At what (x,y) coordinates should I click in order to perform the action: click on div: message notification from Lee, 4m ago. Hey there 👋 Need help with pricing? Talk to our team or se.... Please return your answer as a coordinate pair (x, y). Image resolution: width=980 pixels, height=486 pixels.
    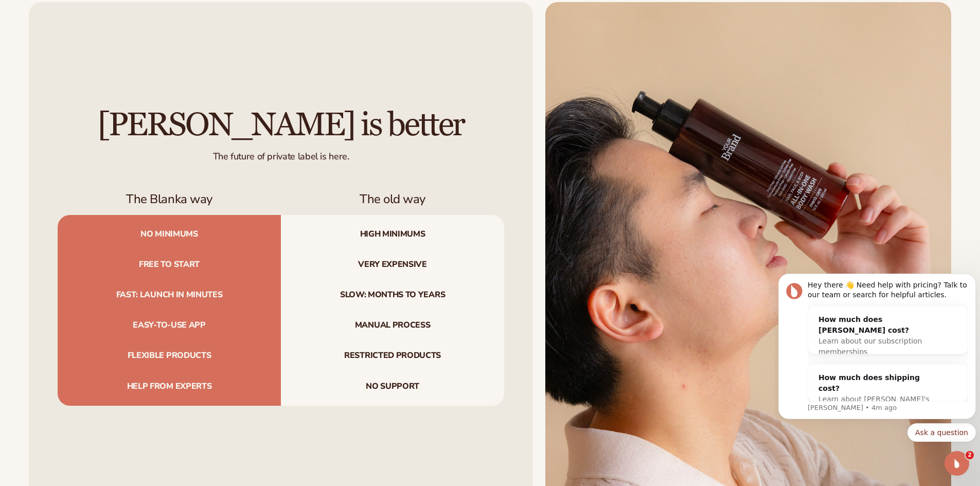
    Looking at the image, I should click on (103, 106).